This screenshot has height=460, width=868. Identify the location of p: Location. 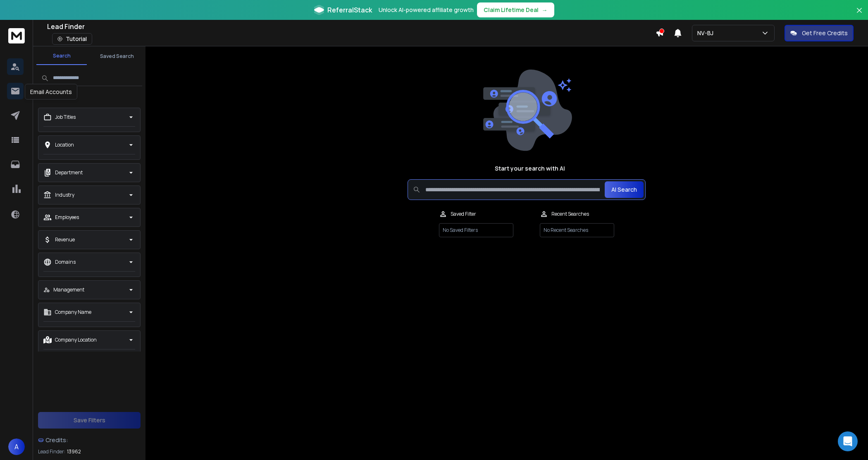
(64, 145).